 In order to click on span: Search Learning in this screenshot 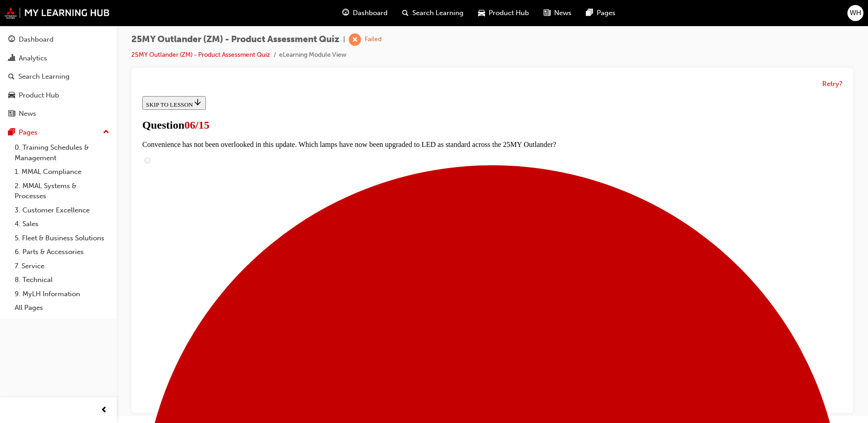, I will do `click(438, 13)`.